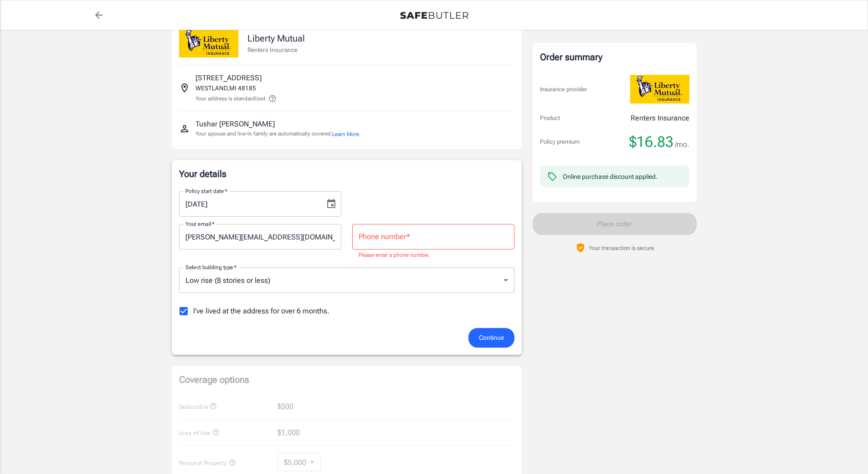 The width and height of the screenshot is (868, 474). Describe the element at coordinates (610, 176) in the screenshot. I see `div: Online purchase discount applied.` at that location.